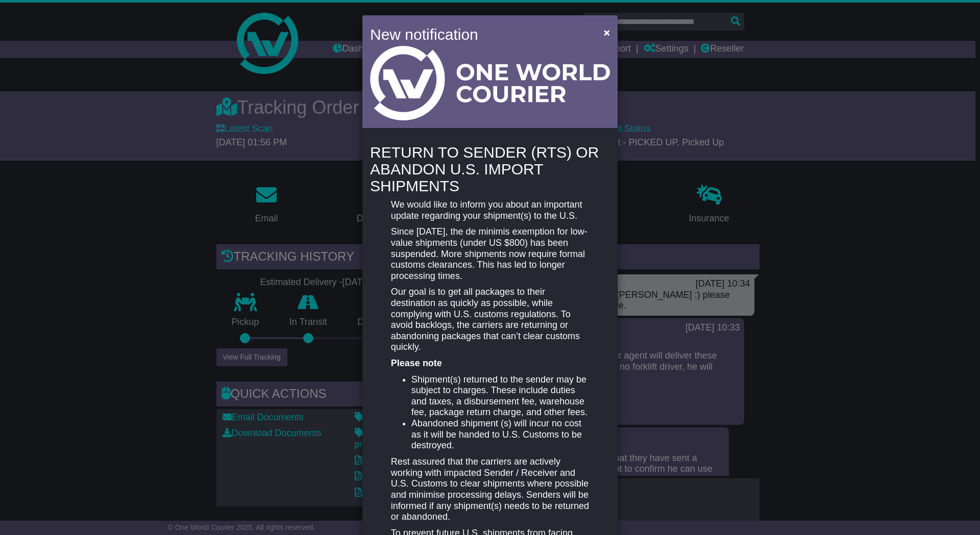 The height and width of the screenshot is (535, 980). What do you see at coordinates (490, 490) in the screenshot?
I see `p: Rest assured that the carriers are actively working with impacted Sender / Receiver and U.S. Cust...` at bounding box center [490, 490].